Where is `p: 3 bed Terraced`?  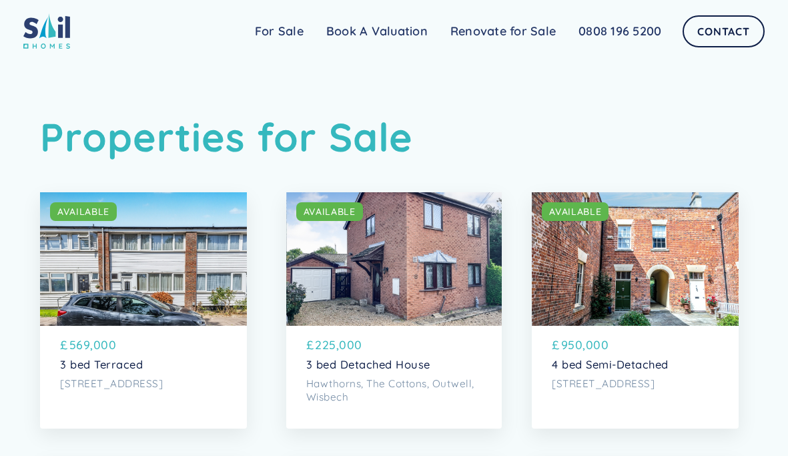
p: 3 bed Terraced is located at coordinates (143, 364).